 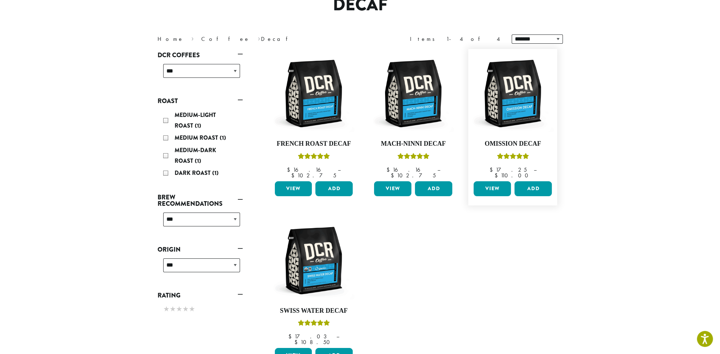 I want to click on div: Items 1-4 of 4, so click(x=455, y=39).